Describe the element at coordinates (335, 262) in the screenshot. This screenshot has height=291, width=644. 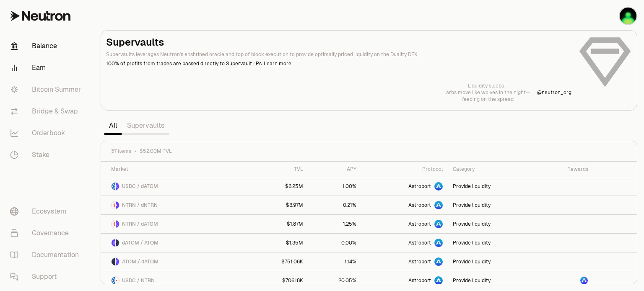
I see `a: 1.14%` at that location.